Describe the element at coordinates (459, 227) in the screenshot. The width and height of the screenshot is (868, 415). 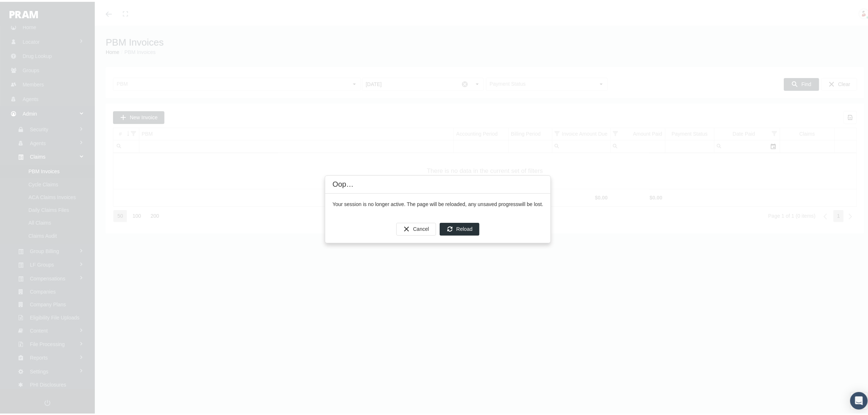
I see `div: Reload` at that location.